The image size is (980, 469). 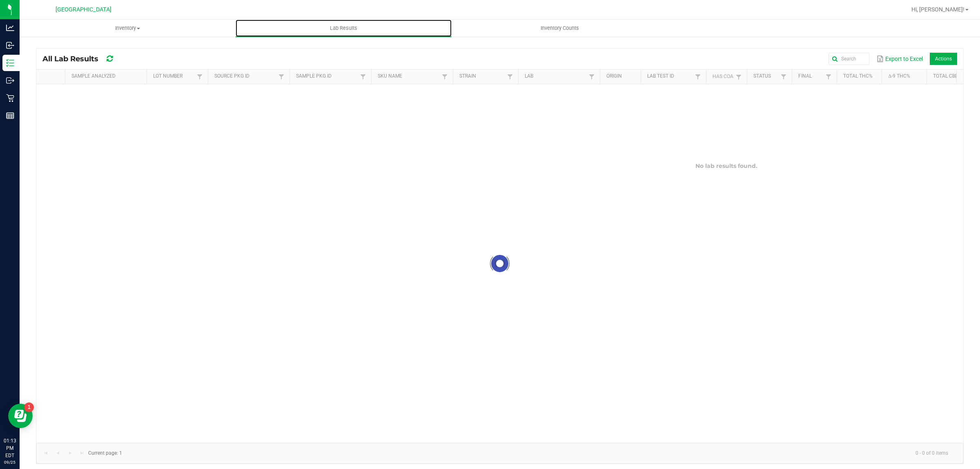 What do you see at coordinates (10, 28) in the screenshot?
I see `inline-svg: Analytics` at bounding box center [10, 28].